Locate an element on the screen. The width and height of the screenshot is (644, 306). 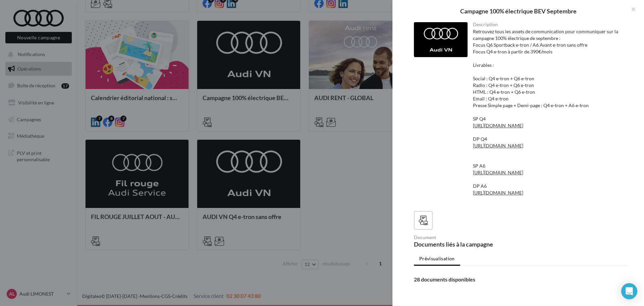
div: Description is located at coordinates (548, 24).